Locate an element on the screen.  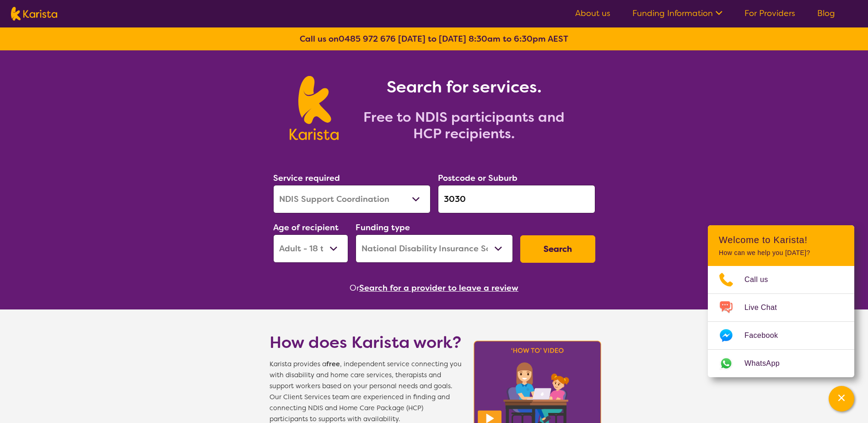
div: Channel Menu is located at coordinates (781, 301).